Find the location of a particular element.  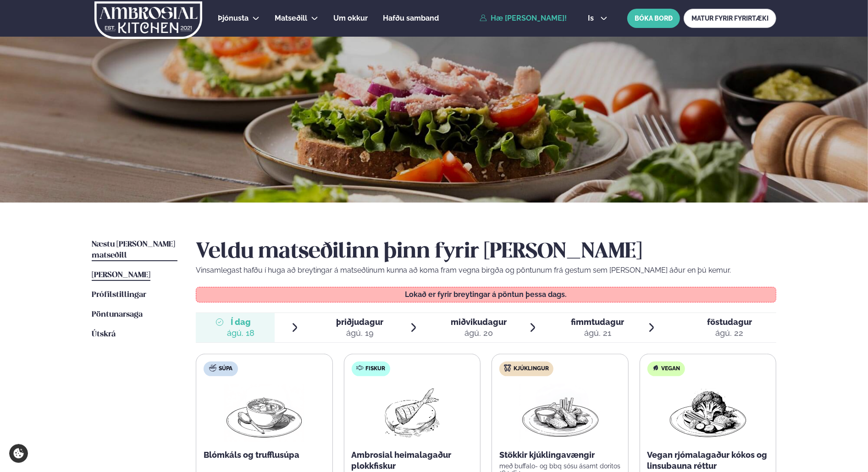

a: MATUR FYRIR FYRIRTÆKI is located at coordinates (730, 18).